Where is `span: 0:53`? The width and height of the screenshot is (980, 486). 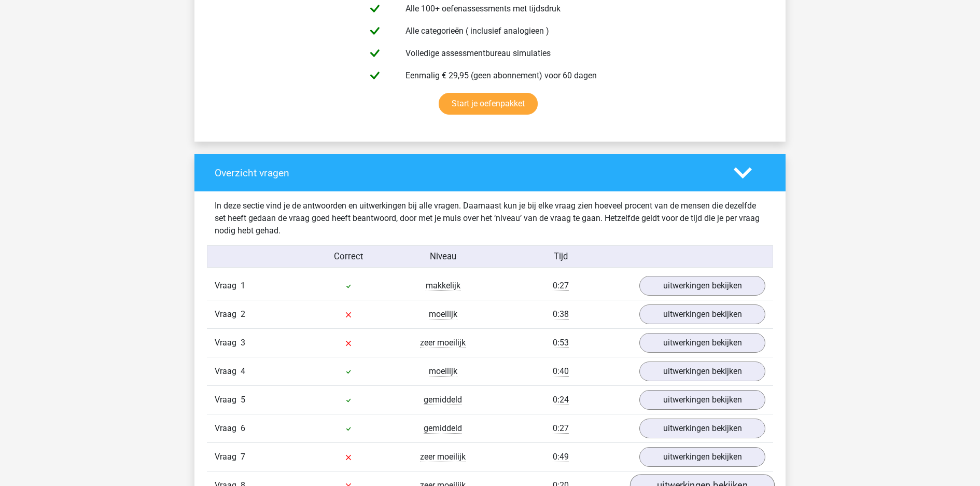 span: 0:53 is located at coordinates (560, 343).